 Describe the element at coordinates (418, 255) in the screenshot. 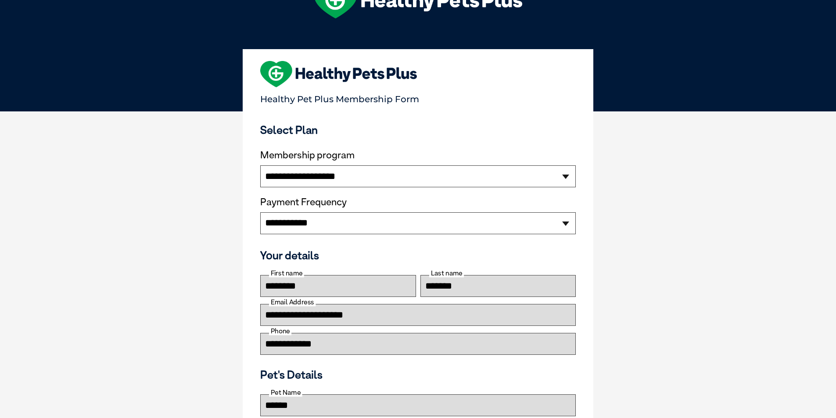

I see `h3: Your details` at that location.